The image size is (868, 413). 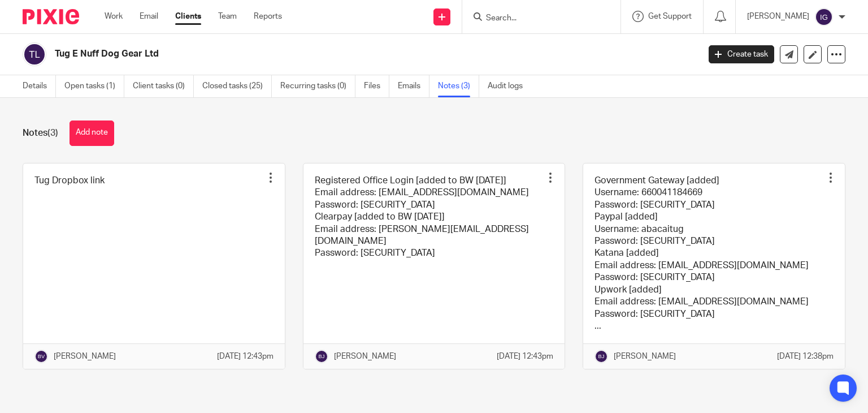 I want to click on a: Client tasks (0), so click(x=163, y=86).